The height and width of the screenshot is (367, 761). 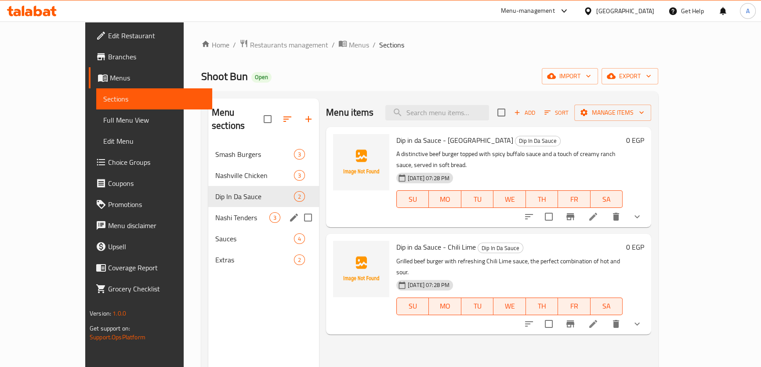 I want to click on span: Sort, so click(x=556, y=112).